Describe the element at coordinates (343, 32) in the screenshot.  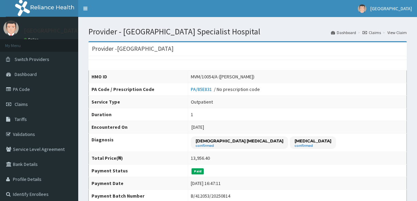
I see `a: Dashboard` at that location.